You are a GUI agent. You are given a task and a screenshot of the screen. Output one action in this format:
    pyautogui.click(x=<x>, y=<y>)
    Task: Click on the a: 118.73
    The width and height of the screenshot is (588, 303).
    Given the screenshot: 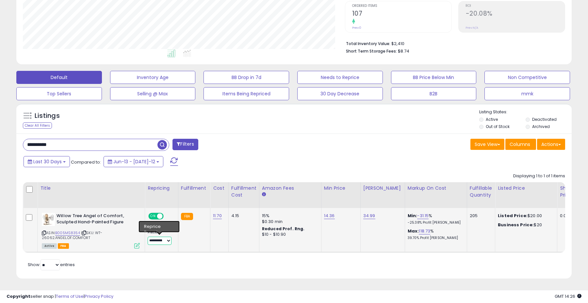 What is the action you would take?
    pyautogui.click(x=424, y=231)
    